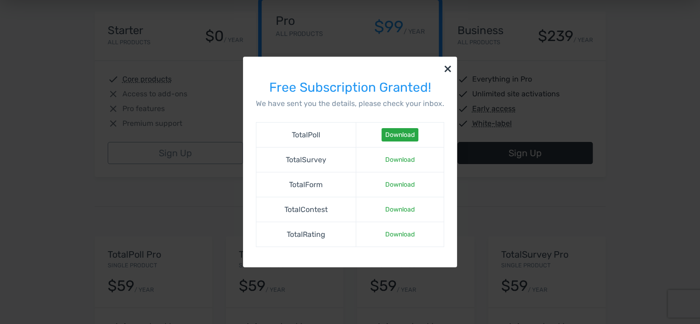  What do you see at coordinates (306, 185) in the screenshot?
I see `td: TotalForm` at bounding box center [306, 185].